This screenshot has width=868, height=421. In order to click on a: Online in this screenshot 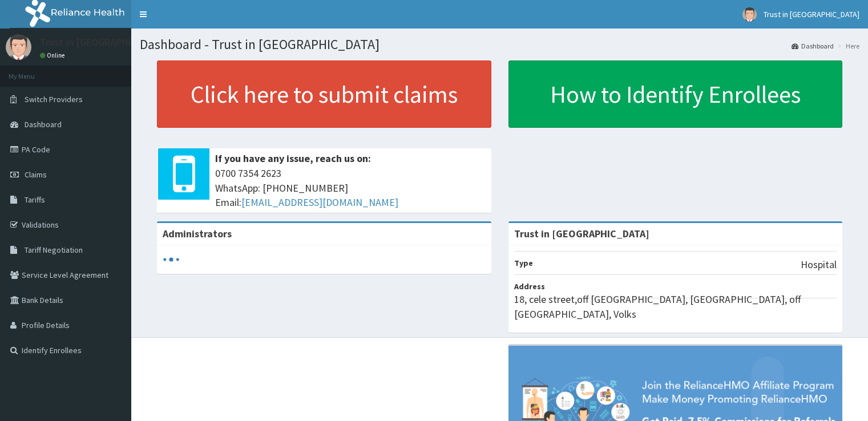, I will do `click(53, 55)`.